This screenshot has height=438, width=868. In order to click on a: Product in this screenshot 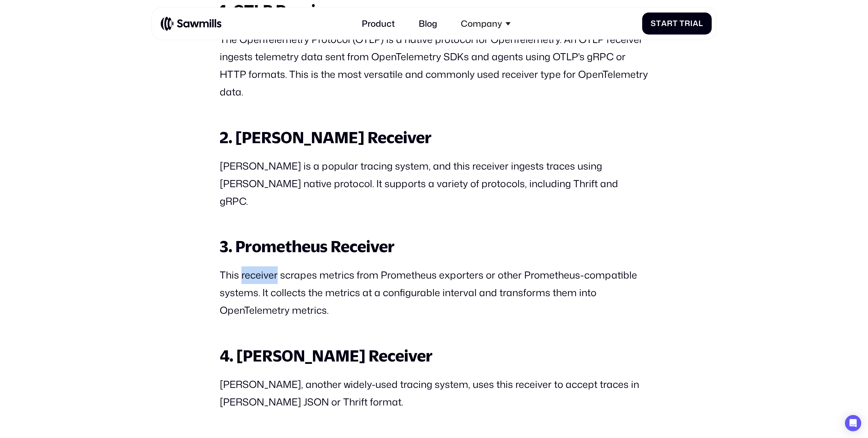, I will do `click(378, 23)`.